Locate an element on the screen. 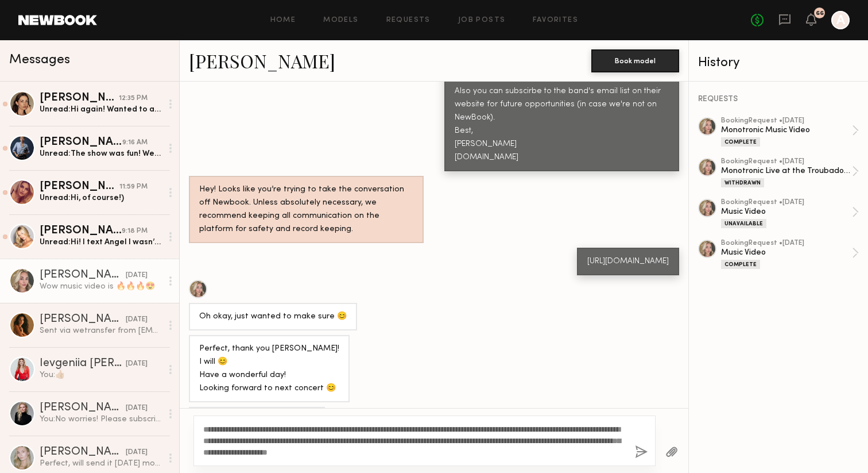 The image size is (868, 473). div: 66 is located at coordinates (820, 13).